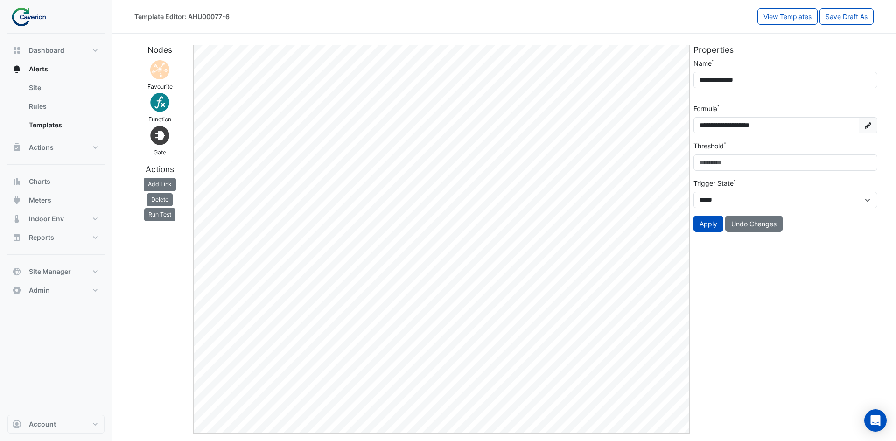  What do you see at coordinates (160, 169) in the screenshot?
I see `h5: Actions` at bounding box center [160, 169].